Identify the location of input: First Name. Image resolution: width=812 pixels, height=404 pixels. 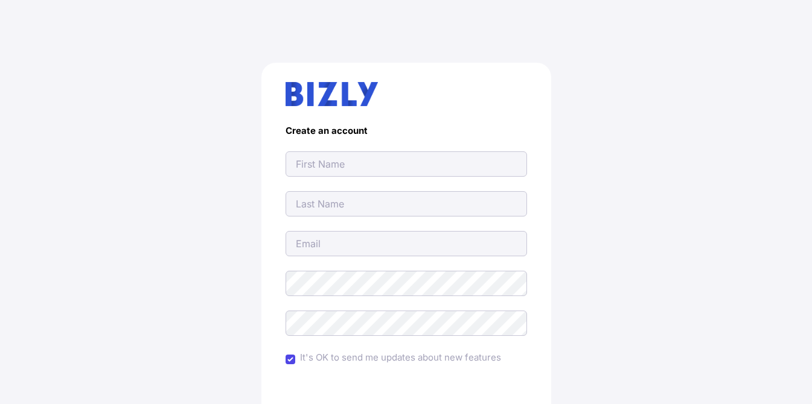
(406, 164).